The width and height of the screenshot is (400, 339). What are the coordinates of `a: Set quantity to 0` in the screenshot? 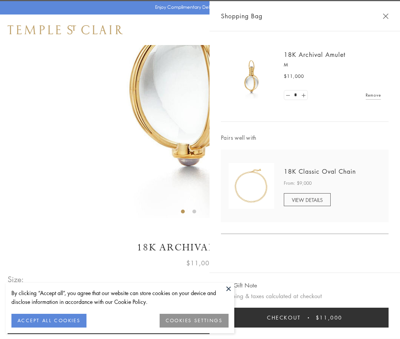 It's located at (288, 95).